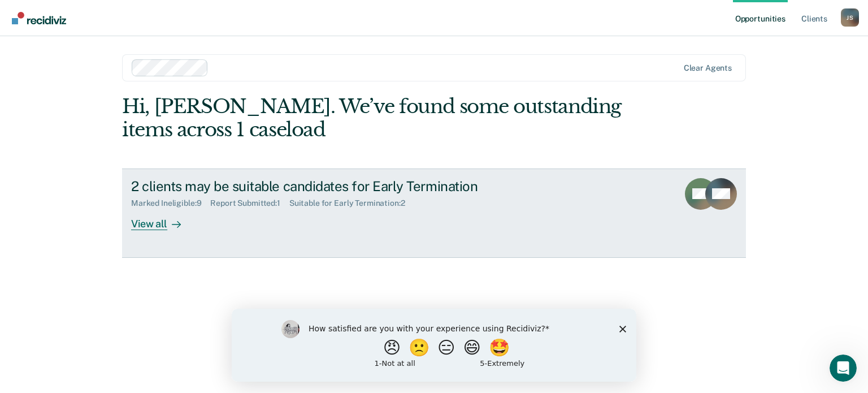 The width and height of the screenshot is (868, 393). I want to click on div: Marked Ineligible : 9, so click(171, 203).